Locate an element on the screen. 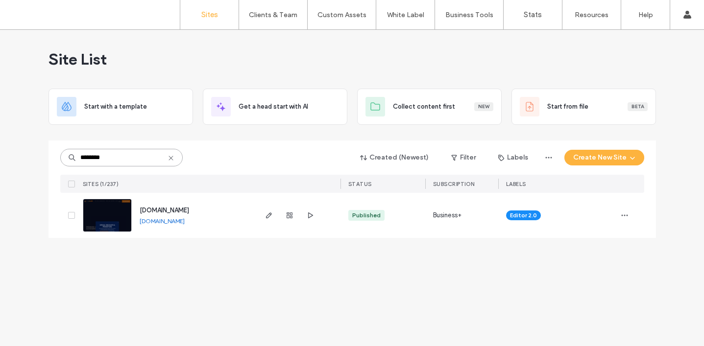  span: Start from file is located at coordinates (568, 107).